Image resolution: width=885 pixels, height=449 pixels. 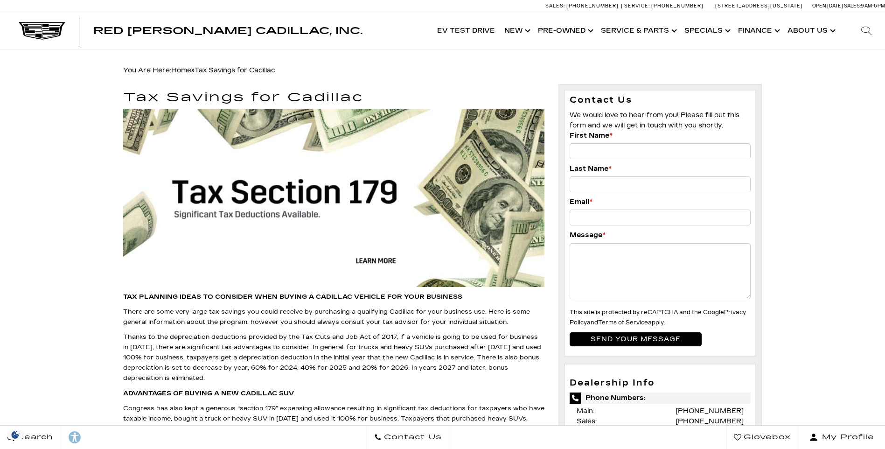 I want to click on a: Home, so click(x=181, y=70).